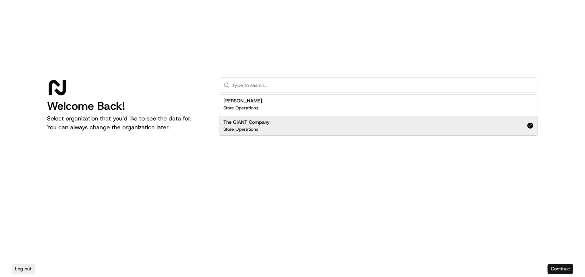  Describe the element at coordinates (127, 123) in the screenshot. I see `p: Select organization that you’d like to see the data for. You can always change the organization l...` at that location.